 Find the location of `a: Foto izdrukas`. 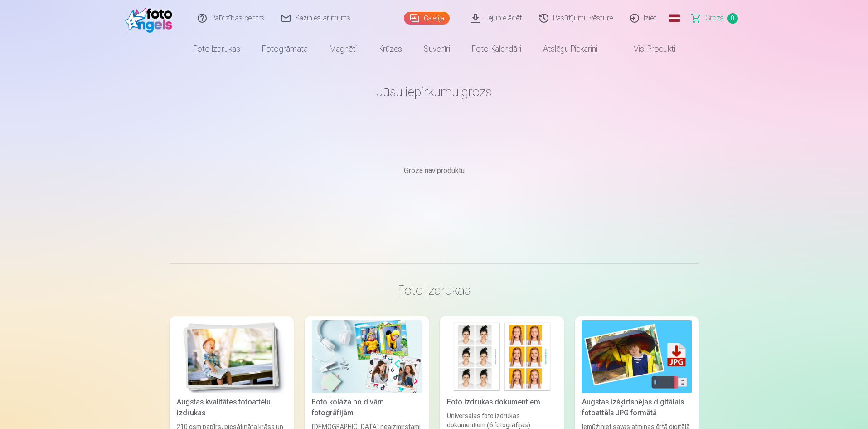

a: Foto izdrukas is located at coordinates (217, 49).